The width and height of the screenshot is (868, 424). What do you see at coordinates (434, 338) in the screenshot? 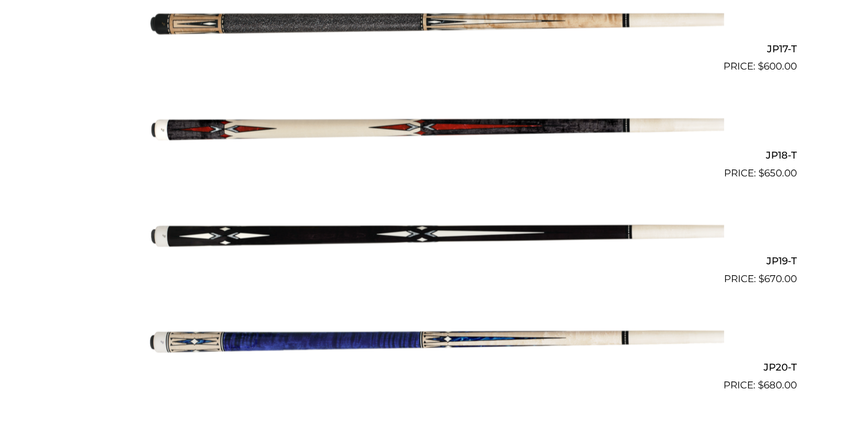
I see `img: JP20-T` at bounding box center [434, 338].